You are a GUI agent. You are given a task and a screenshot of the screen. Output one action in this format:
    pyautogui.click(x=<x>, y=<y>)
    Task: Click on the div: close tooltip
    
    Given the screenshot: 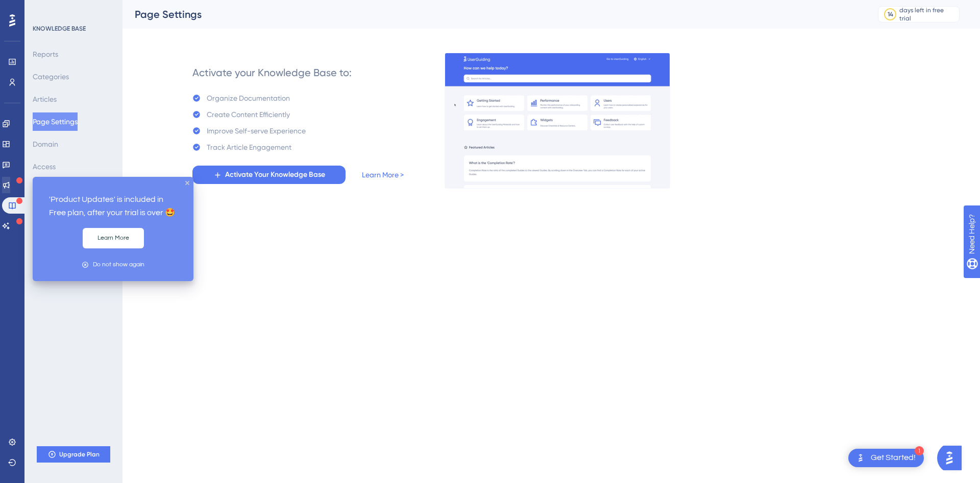 What is the action you would take?
    pyautogui.click(x=187, y=183)
    